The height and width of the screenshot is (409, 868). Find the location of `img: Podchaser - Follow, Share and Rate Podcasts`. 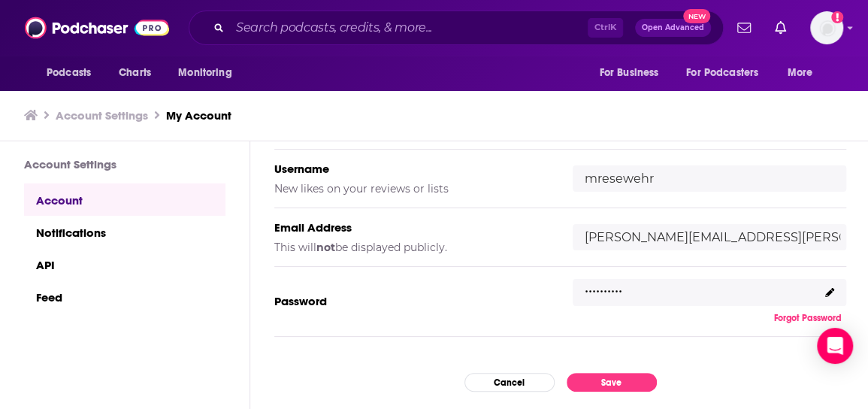

img: Podchaser - Follow, Share and Rate Podcasts is located at coordinates (97, 28).